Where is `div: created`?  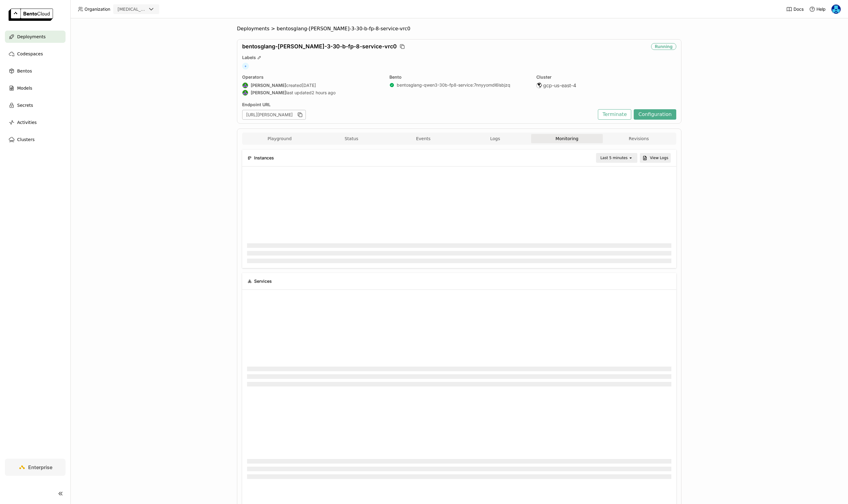 div: created is located at coordinates (312, 85).